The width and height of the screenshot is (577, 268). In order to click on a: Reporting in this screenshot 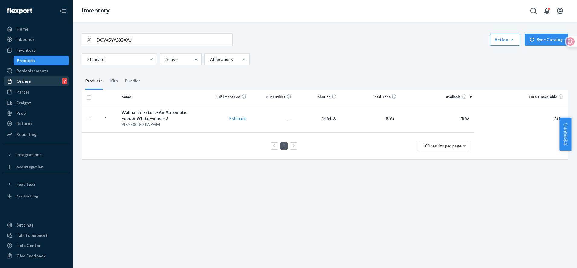, I will do `click(36, 134)`.